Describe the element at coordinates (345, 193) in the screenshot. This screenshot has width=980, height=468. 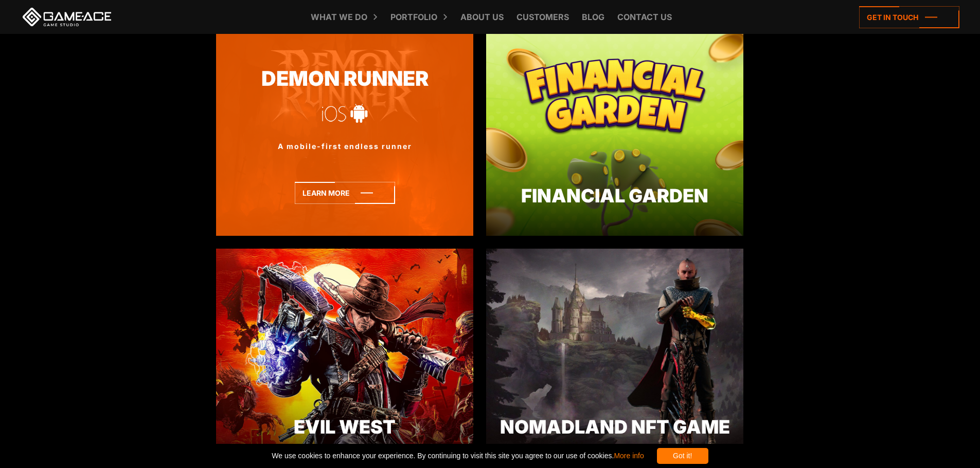
I see `a: Learn more` at that location.